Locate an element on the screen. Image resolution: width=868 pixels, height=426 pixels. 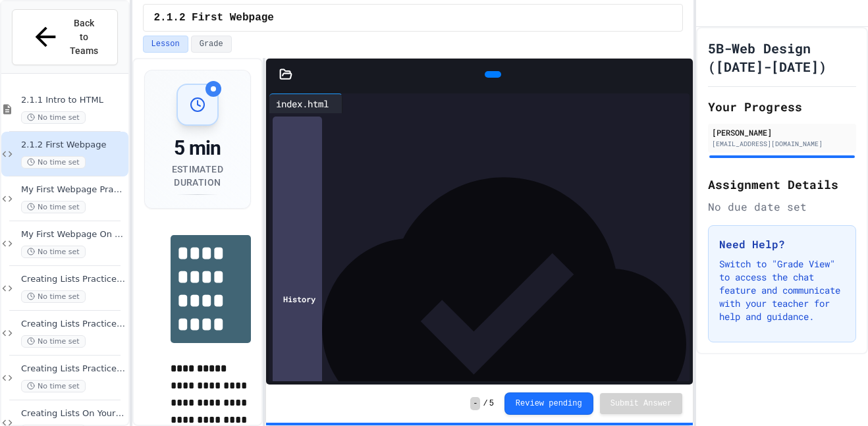
span: Creating Lists Practice Assignment 1 is located at coordinates (73, 279).